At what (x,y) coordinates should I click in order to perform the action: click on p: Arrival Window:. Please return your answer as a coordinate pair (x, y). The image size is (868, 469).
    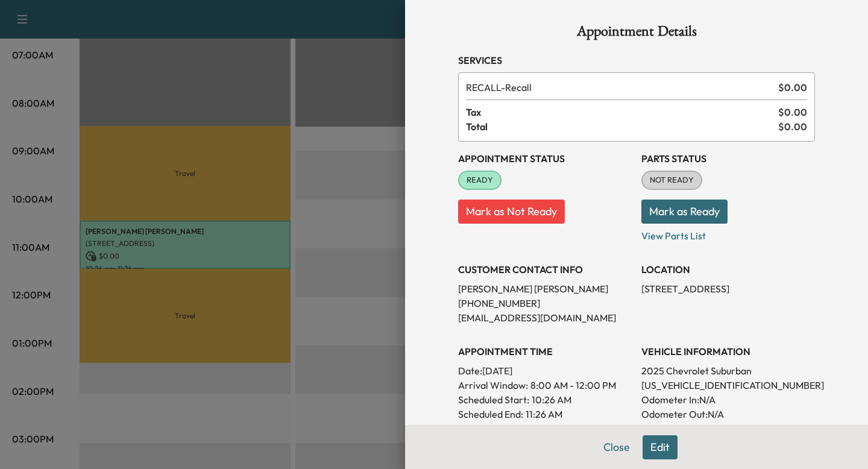
    Looking at the image, I should click on (545, 385).